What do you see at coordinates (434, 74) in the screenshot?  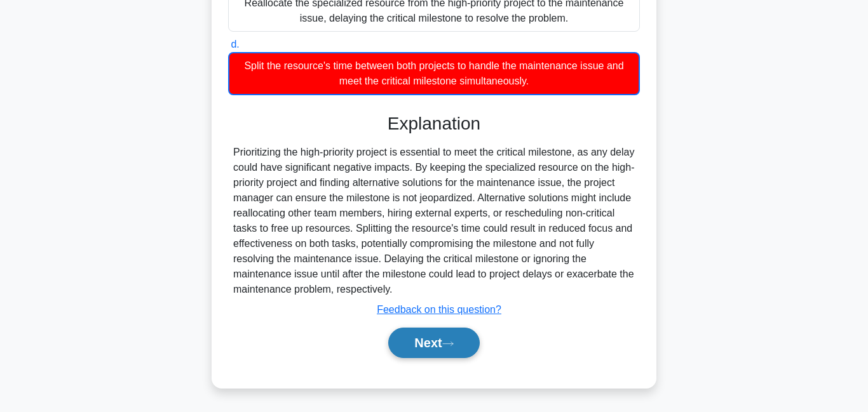 I see `div: Split the resource's time between both projects to handle the maintenance issue and meet the crit...` at bounding box center [434, 74].